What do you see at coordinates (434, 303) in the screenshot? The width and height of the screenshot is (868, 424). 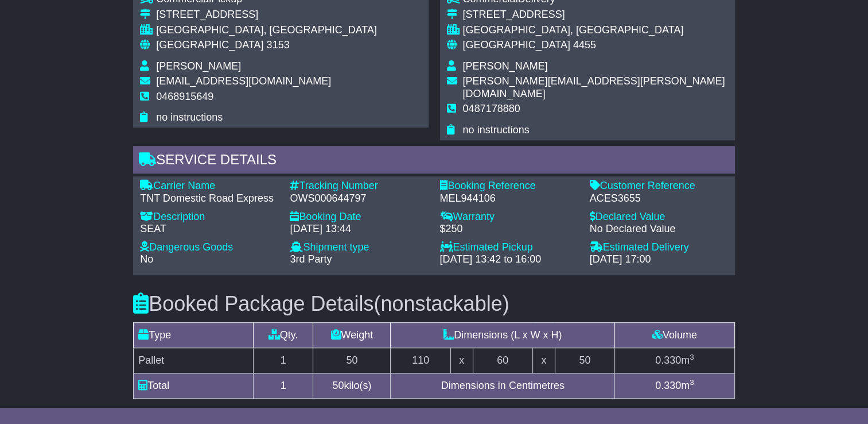 I see `h3: Booked Package Details` at bounding box center [434, 303].